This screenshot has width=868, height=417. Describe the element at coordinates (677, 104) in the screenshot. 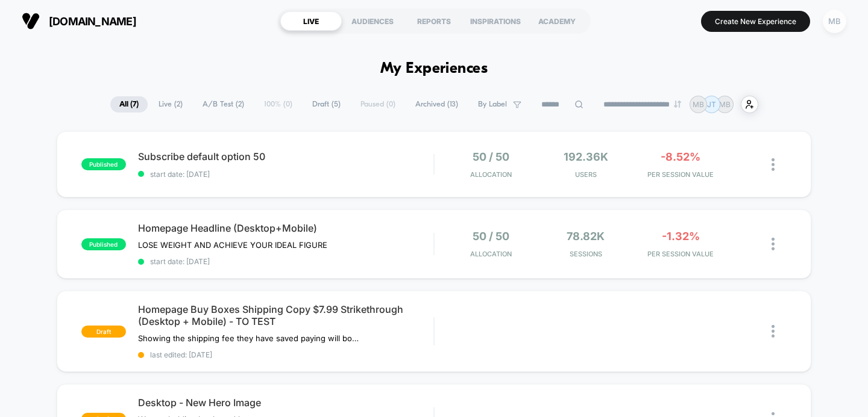

I see `img: end` at that location.